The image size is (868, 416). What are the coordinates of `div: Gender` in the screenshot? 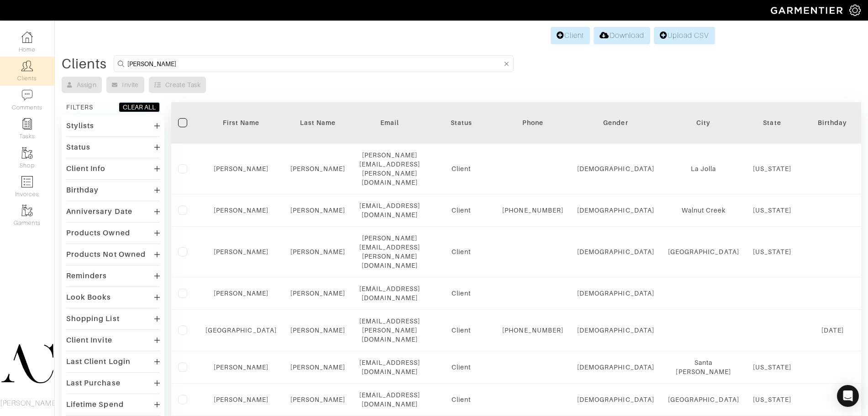 It's located at (615, 123).